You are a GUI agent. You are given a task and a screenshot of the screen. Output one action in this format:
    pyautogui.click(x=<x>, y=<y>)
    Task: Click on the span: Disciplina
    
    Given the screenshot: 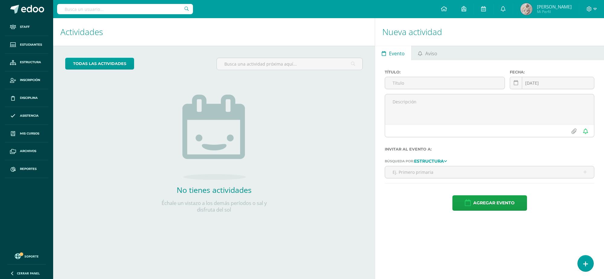 What is the action you would take?
    pyautogui.click(x=29, y=98)
    